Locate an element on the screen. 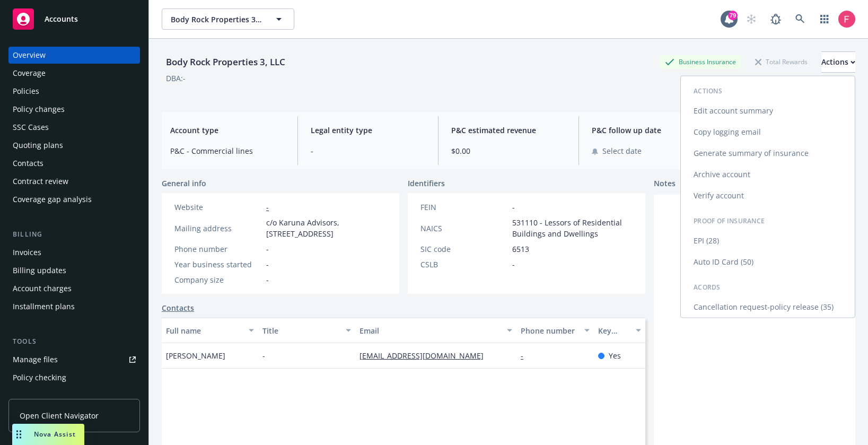 This screenshot has height=445, width=868. a: Verify account is located at coordinates (768, 196).